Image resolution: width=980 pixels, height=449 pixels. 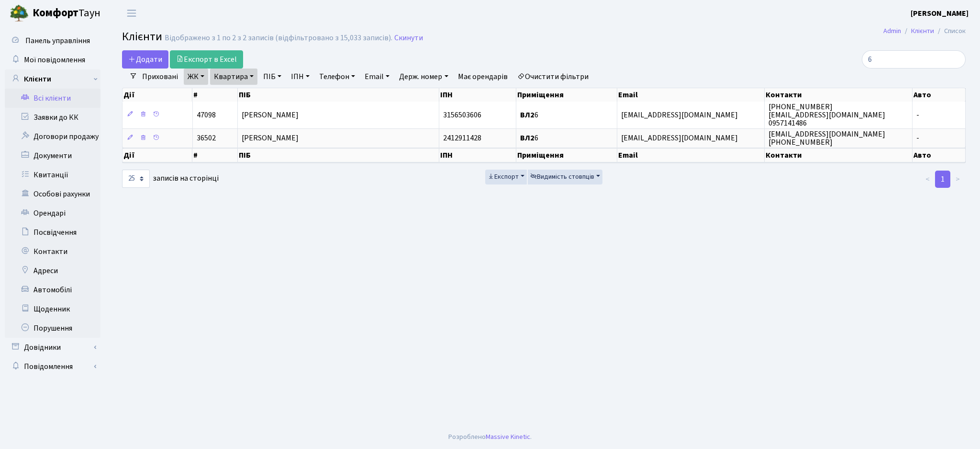 I want to click on span: Видимість стовпців, so click(x=562, y=177).